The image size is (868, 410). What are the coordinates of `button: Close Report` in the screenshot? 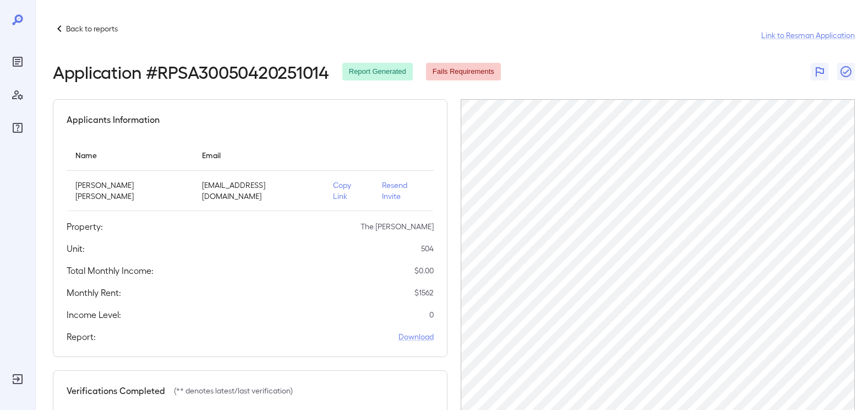 It's located at (846, 71).